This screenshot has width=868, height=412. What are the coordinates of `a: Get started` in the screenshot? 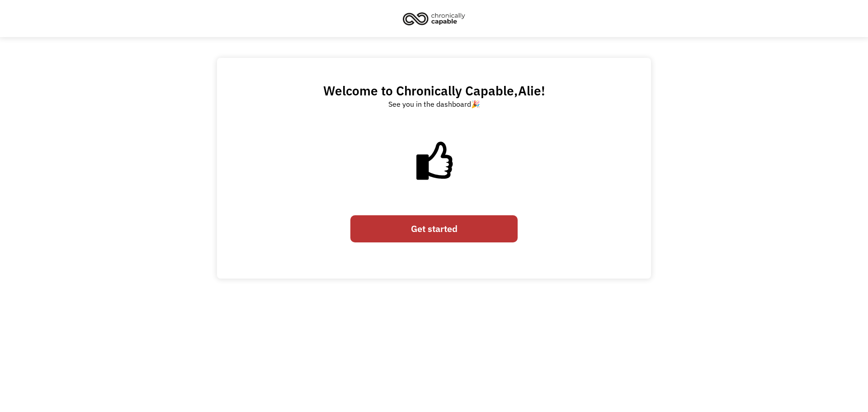 It's located at (434, 228).